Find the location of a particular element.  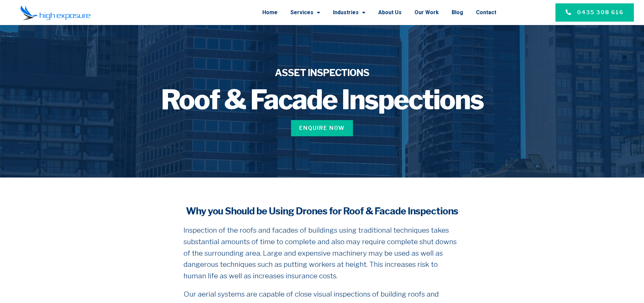

a: Home is located at coordinates (270, 12).